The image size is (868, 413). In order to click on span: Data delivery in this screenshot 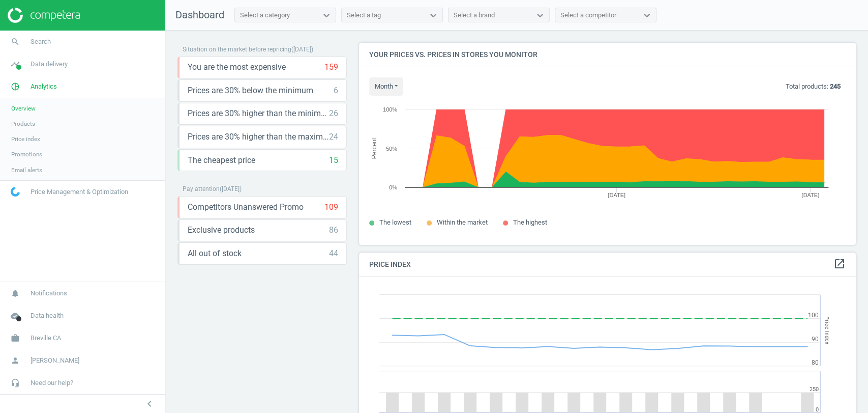, I will do `click(49, 64)`.